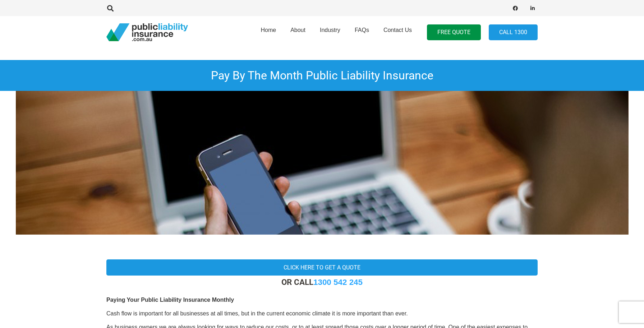 This screenshot has width=644, height=328. Describe the element at coordinates (147, 32) in the screenshot. I see `a: pli_logotransparent` at that location.